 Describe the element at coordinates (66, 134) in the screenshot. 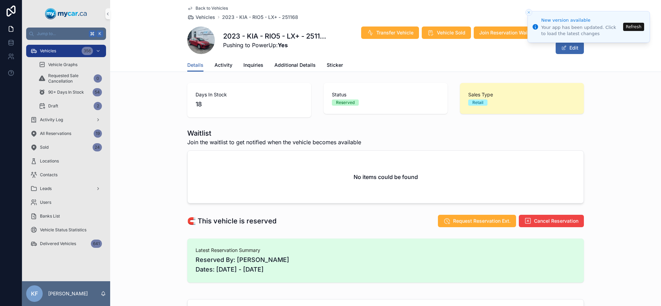

I see `a: All Reservations19` at that location.